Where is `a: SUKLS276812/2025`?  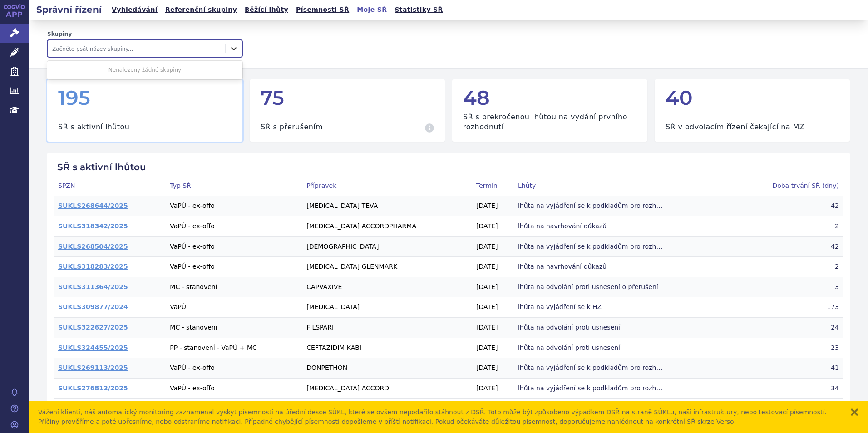 a: SUKLS276812/2025 is located at coordinates (93, 388).